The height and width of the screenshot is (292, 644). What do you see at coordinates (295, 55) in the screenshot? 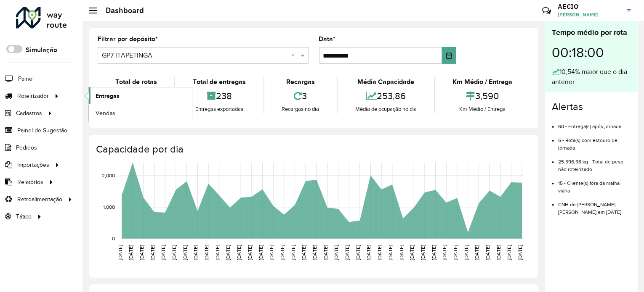
I see `span: Clear all` at bounding box center [295, 55].